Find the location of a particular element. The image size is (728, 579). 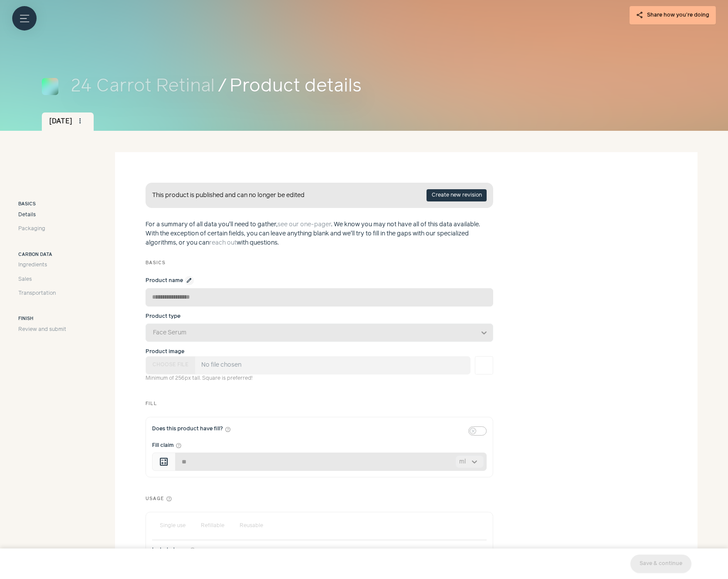

button: Reusable is located at coordinates (251, 525).